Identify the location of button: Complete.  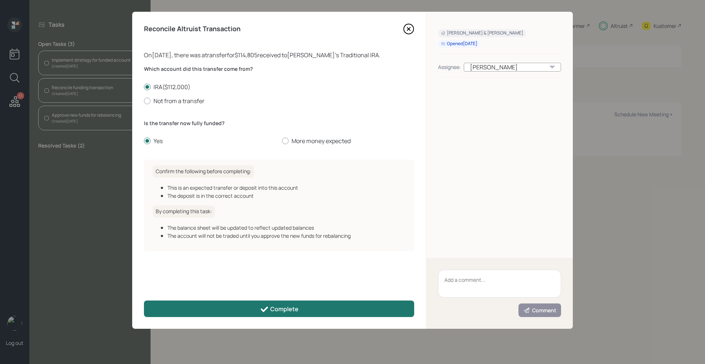
(279, 309).